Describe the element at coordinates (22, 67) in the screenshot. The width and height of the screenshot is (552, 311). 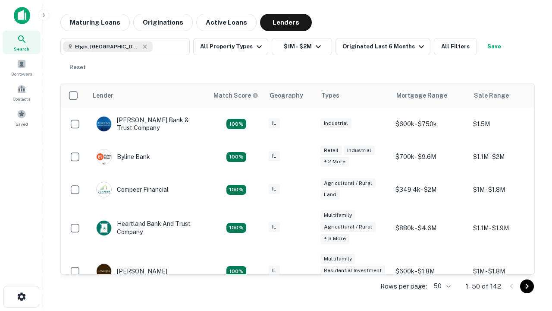
I see `div: Borrowers` at that location.